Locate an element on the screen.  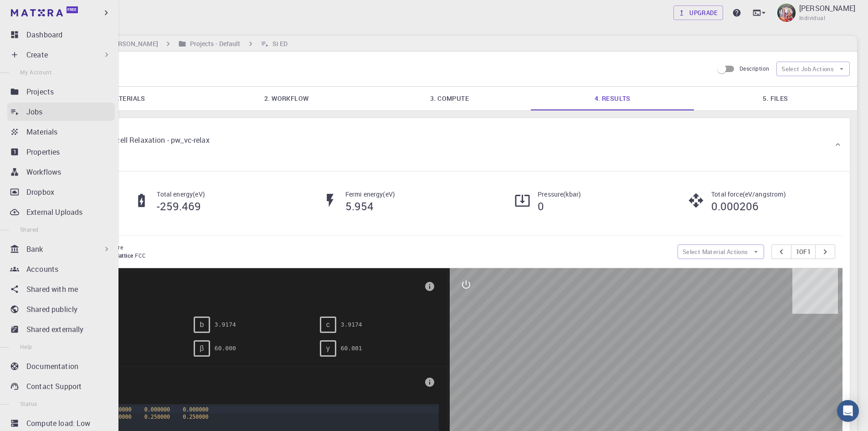
div: Create is located at coordinates (61, 55).